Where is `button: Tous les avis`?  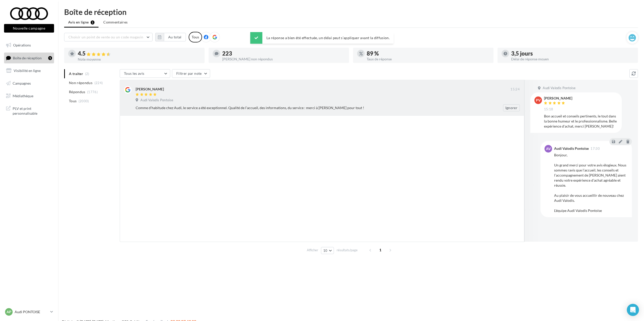 button: Tous les avis is located at coordinates (145, 73).